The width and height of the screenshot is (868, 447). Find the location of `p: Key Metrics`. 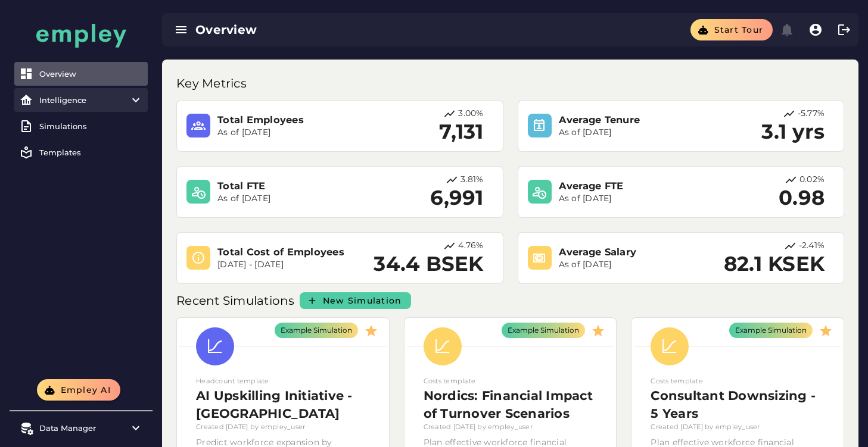

p: Key Metrics is located at coordinates (213, 84).